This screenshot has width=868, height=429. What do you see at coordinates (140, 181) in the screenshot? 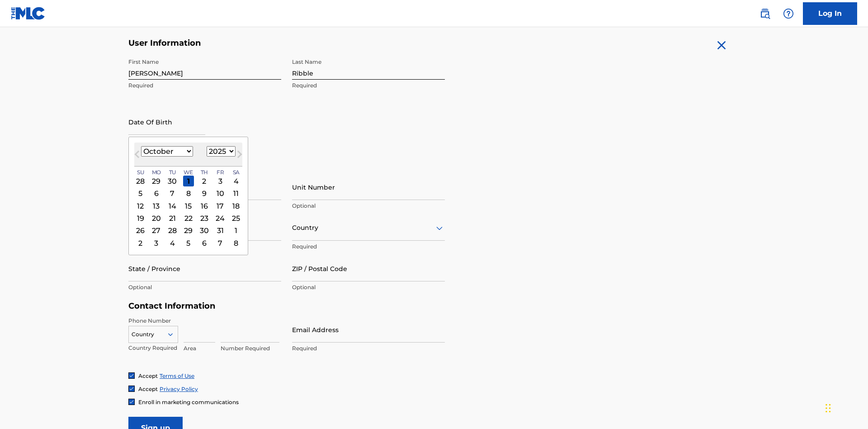
I see `div: Choose Sunday, September 28th, 2025` at bounding box center [140, 181].